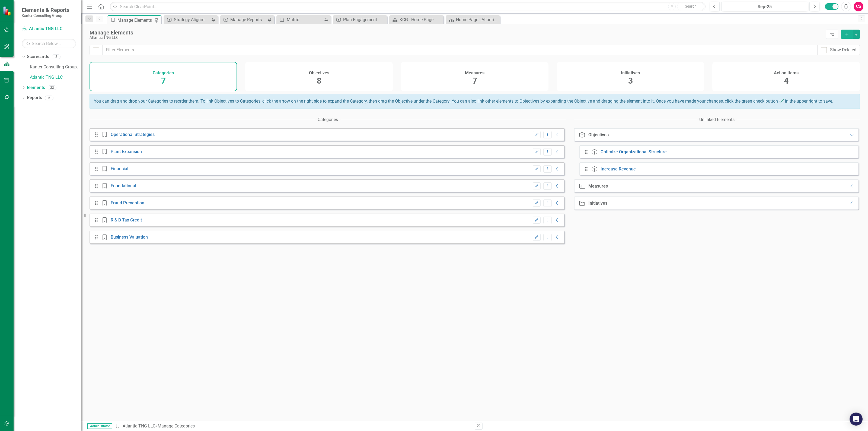  I want to click on a: Fraud Prevention, so click(127, 203).